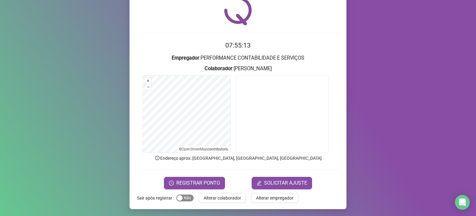  Describe the element at coordinates (275, 198) in the screenshot. I see `button: Alterar empregador` at that location.